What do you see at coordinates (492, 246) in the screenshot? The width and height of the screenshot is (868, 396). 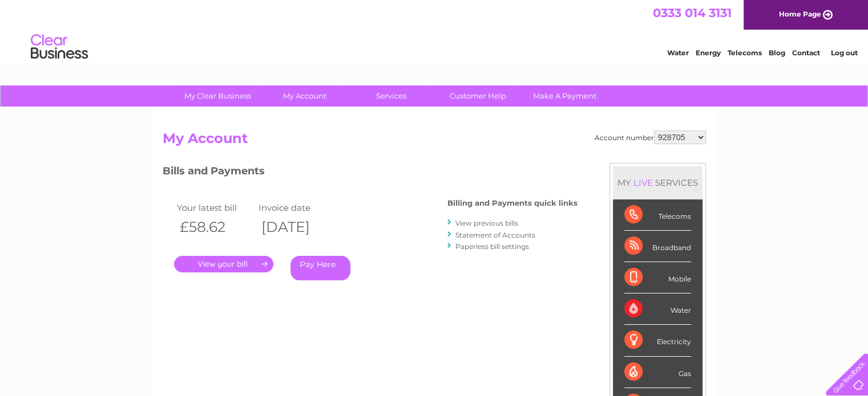 I see `a: Paperless bill settings` at bounding box center [492, 246].